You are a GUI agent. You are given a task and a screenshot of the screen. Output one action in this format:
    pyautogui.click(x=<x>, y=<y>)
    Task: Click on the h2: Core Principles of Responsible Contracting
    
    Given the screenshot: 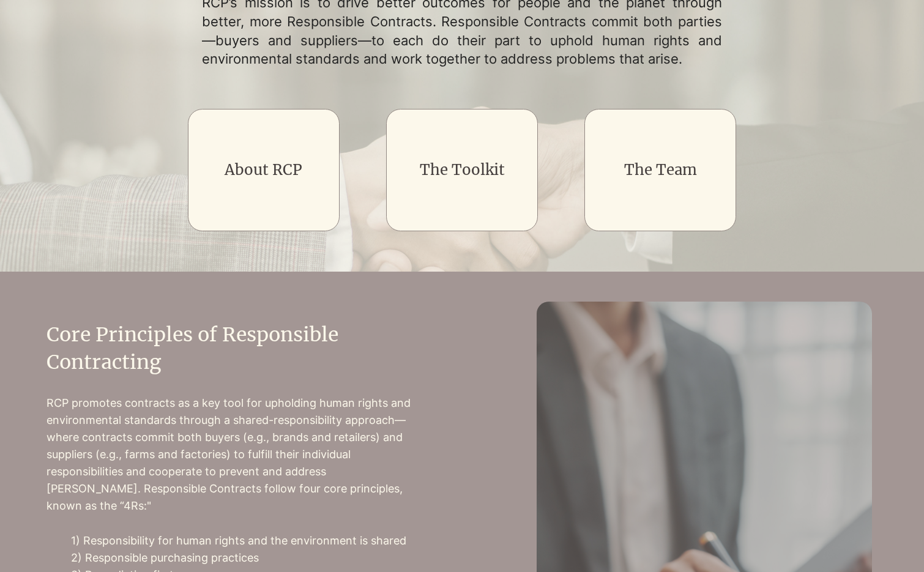 What is the action you would take?
    pyautogui.click(x=231, y=348)
    